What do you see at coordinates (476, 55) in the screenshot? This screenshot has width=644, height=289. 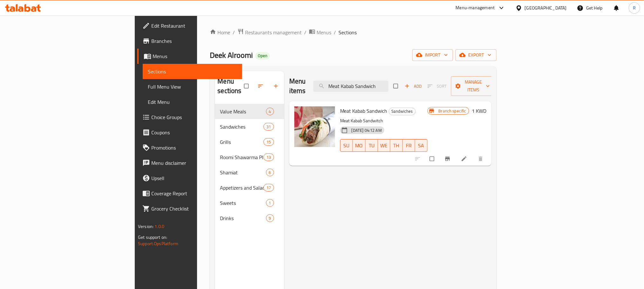 I see `span: export` at bounding box center [476, 55].